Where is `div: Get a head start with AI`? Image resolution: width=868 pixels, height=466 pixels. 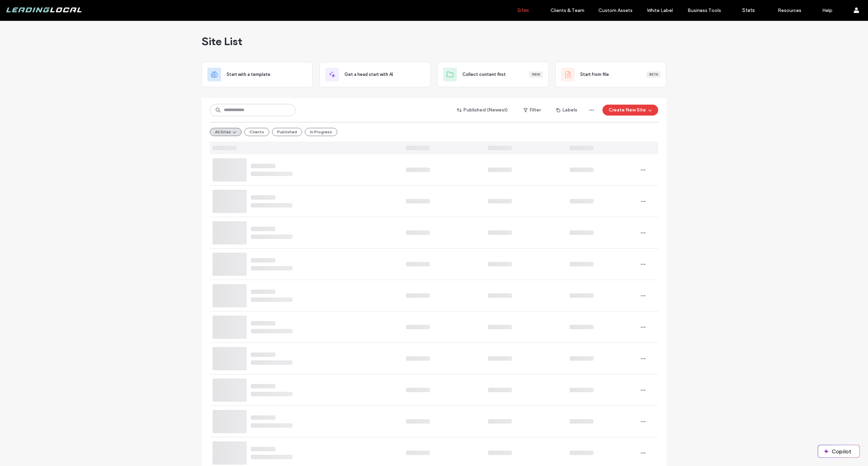 div: Get a head start with AI is located at coordinates (375, 74).